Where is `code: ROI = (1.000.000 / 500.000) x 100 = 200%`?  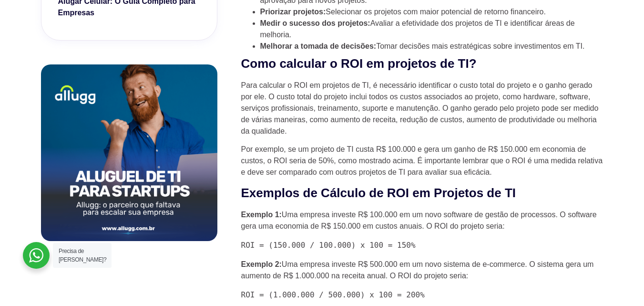 code: ROI = (1.000.000 / 500.000) x 100 = 200% is located at coordinates (422, 295).